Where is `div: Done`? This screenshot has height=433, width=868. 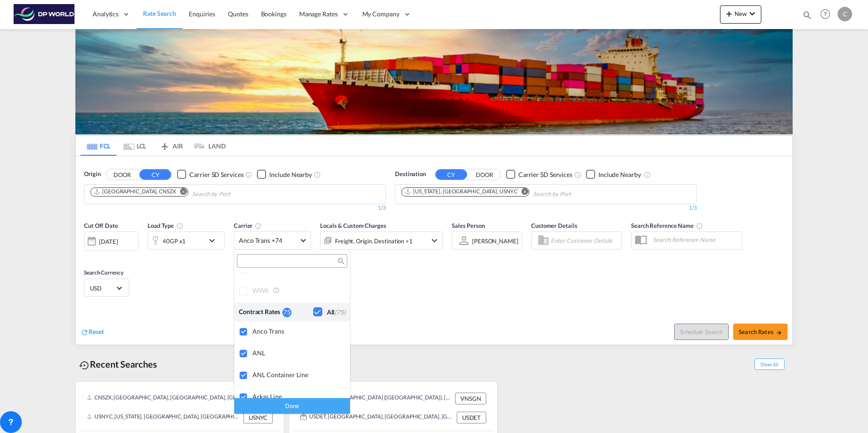
div: Done is located at coordinates (292, 405).